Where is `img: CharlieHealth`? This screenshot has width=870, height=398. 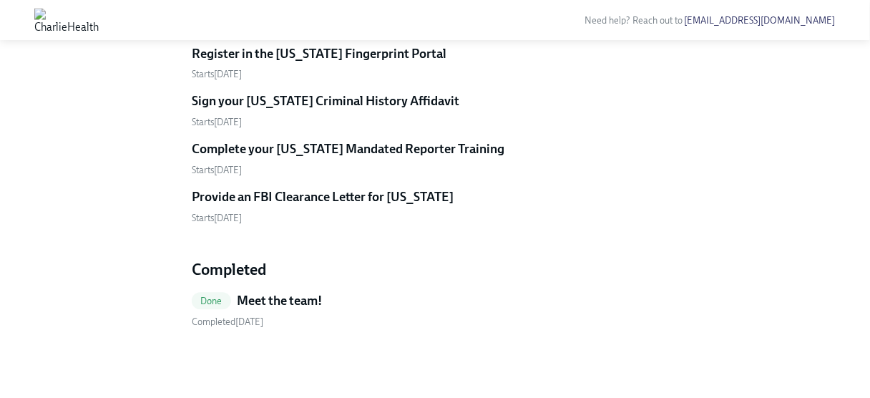
img: CharlieHealth is located at coordinates (67, 20).